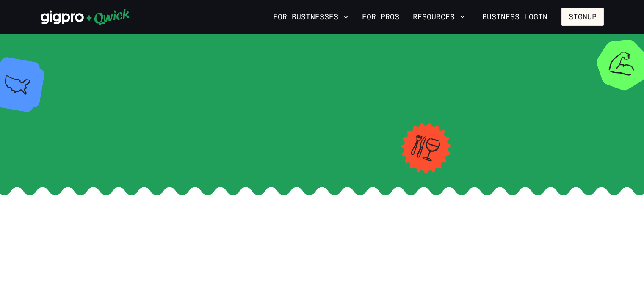 The image size is (644, 294). Describe the element at coordinates (311, 17) in the screenshot. I see `button: For Businesses` at that location.